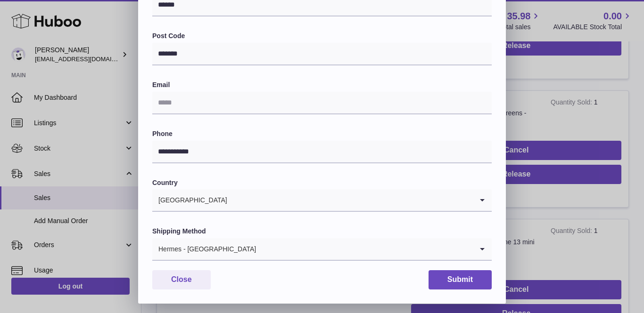 The image size is (644, 313). I want to click on label: Shipping Method, so click(322, 231).